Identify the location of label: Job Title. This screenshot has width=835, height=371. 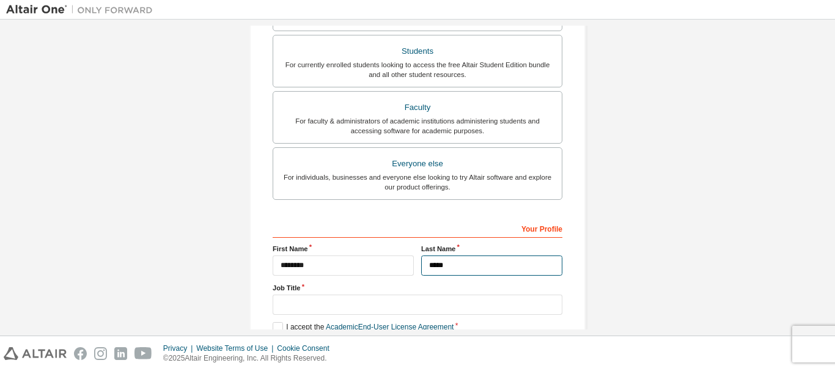
(417, 288).